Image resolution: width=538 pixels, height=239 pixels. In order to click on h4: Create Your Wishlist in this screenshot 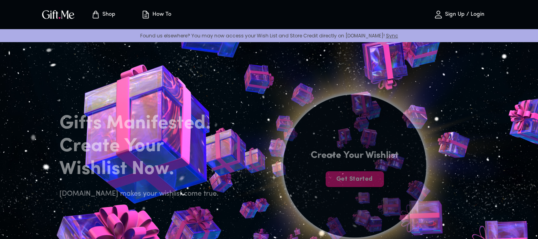, I will do `click(354, 156)`.